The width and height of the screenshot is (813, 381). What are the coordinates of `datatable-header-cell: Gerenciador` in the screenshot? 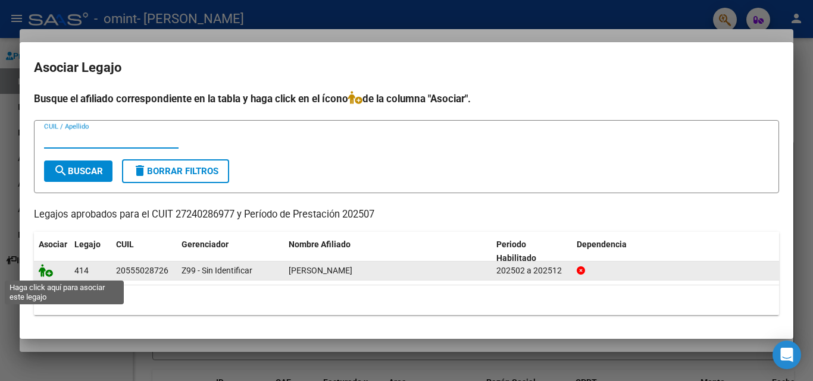 It's located at (230, 252).